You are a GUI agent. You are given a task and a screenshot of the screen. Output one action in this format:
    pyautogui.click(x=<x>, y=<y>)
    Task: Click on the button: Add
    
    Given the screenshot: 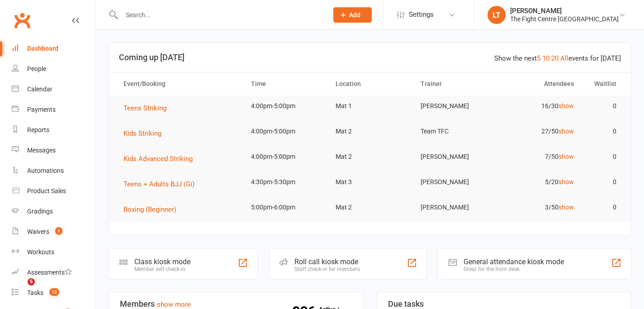 What is the action you would take?
    pyautogui.click(x=352, y=15)
    